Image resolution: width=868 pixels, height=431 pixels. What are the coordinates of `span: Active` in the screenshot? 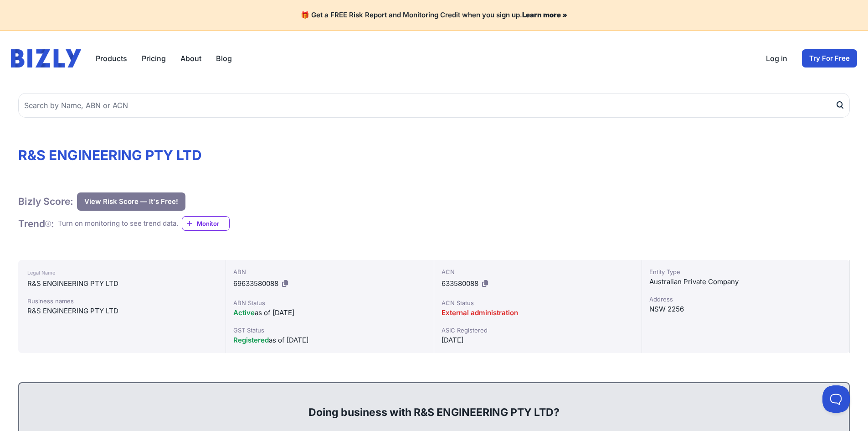 It's located at (243, 312).